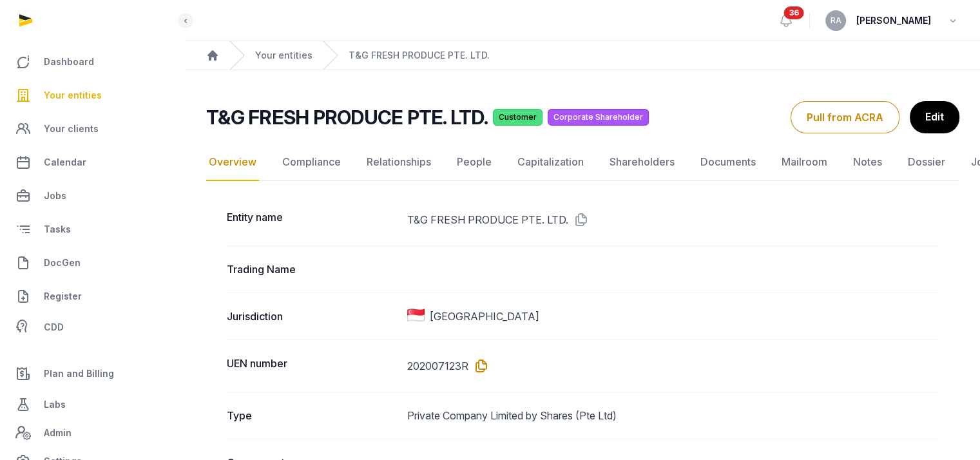 The image size is (980, 460). Describe the element at coordinates (55, 405) in the screenshot. I see `span: Labs` at that location.